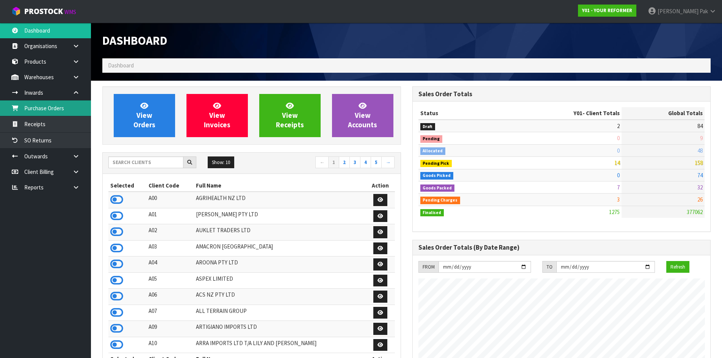 The width and height of the screenshot is (722, 358). What do you see at coordinates (433, 151) in the screenshot?
I see `span: Allocated` at bounding box center [433, 151].